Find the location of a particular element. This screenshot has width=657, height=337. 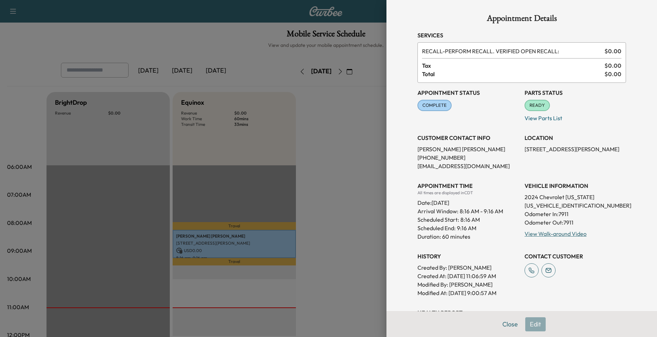

span: READY is located at coordinates (537, 105).